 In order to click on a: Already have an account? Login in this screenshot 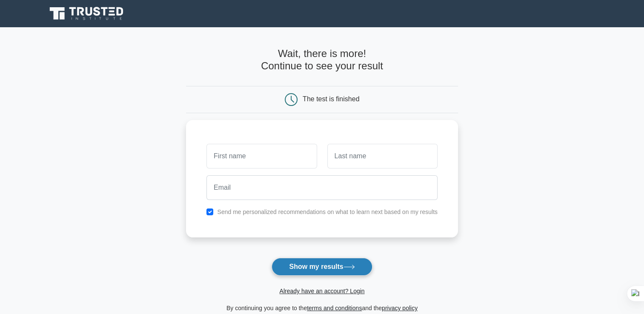, I will do `click(322, 291)`.